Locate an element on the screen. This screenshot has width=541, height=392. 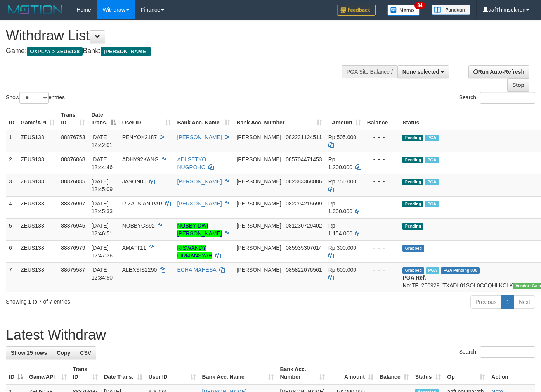
span: Rp 300.000 is located at coordinates (343, 248).